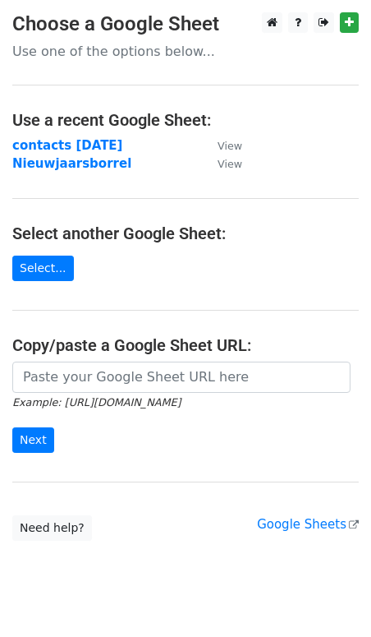 This screenshot has height=637, width=371. What do you see at coordinates (71, 164) in the screenshot?
I see `a: Nieuwjaarsborrel` at bounding box center [71, 164].